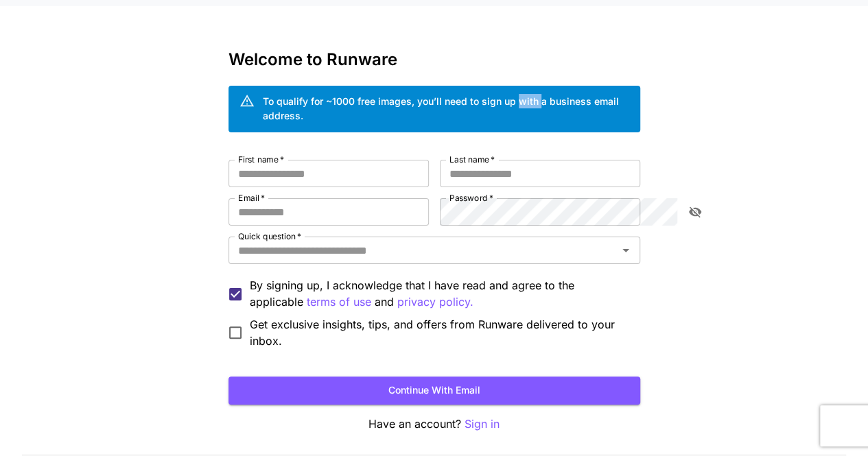 This screenshot has width=868, height=456. I want to click on span: Get exclusive insights, tips, and offers from Runware delivered to your inbox., so click(439, 333).